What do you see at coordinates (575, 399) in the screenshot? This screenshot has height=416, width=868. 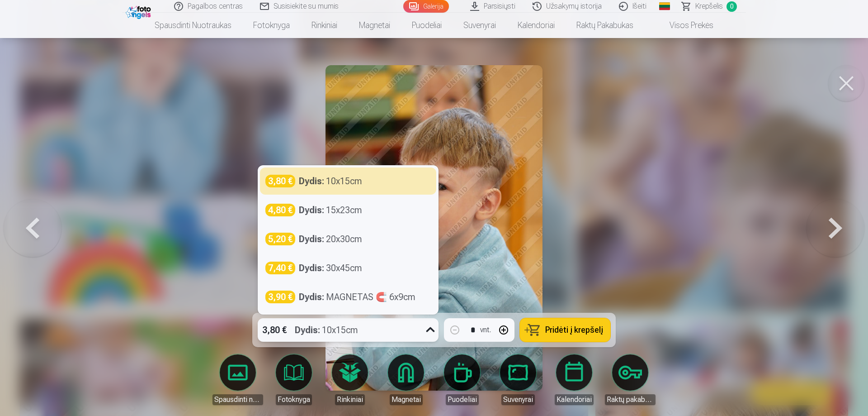 I see `div: Kalendoriai` at bounding box center [575, 399].